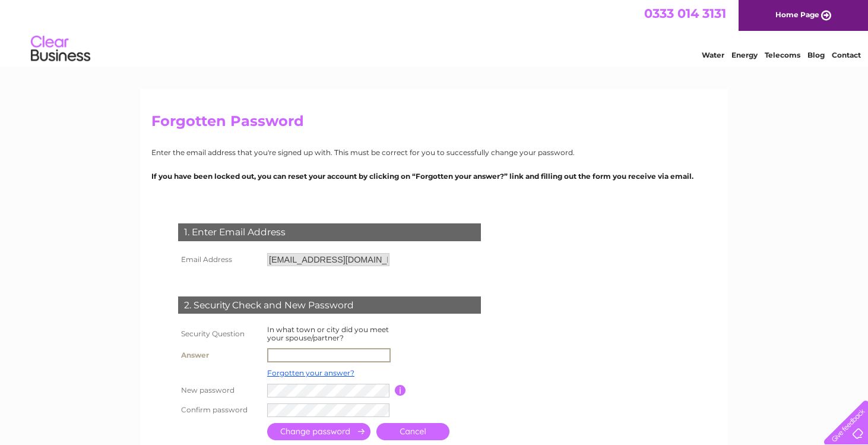  What do you see at coordinates (220, 410) in the screenshot?
I see `th: Confirm password` at bounding box center [220, 410].